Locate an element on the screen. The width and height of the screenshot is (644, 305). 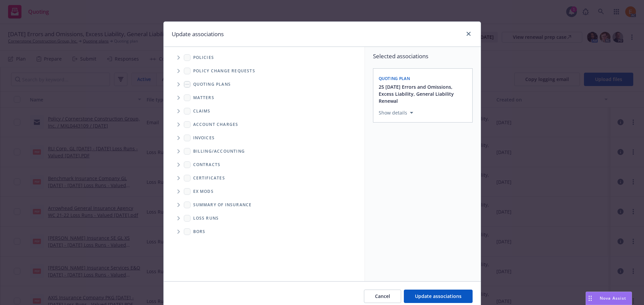
div: Drag to move is located at coordinates (590, 299).